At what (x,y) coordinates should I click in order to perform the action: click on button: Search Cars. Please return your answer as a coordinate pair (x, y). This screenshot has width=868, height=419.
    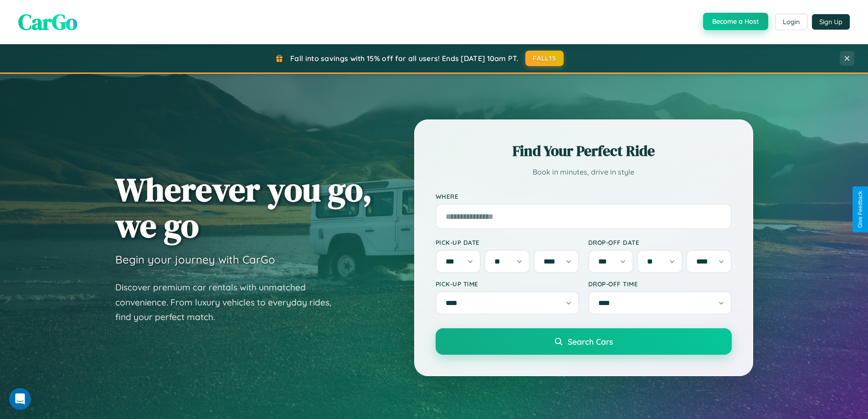
    Looking at the image, I should click on (584, 341).